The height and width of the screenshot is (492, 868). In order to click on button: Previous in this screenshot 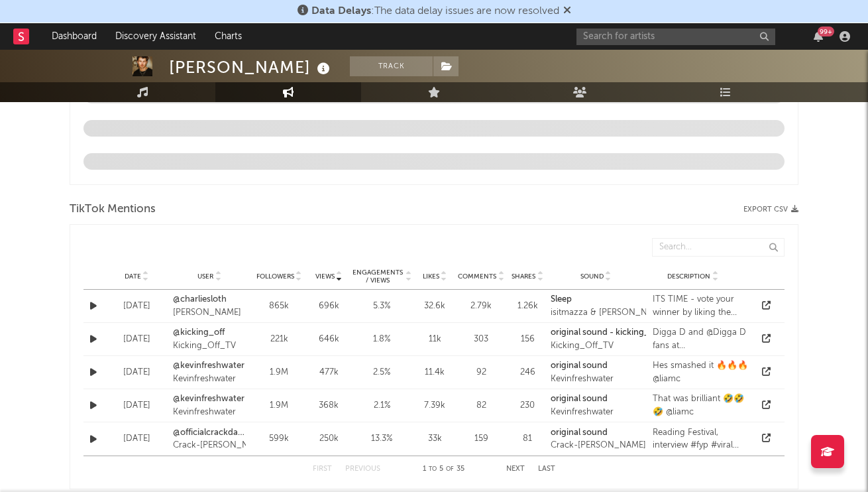, I will do `click(362, 468)`.